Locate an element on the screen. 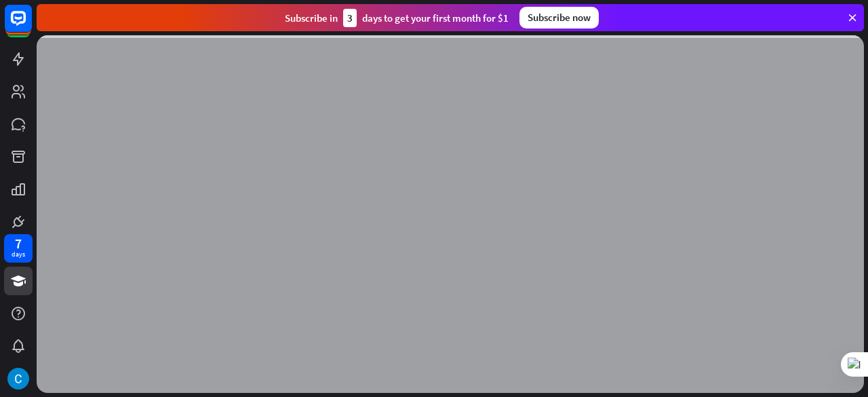 The height and width of the screenshot is (397, 868). div: 7 is located at coordinates (18, 244).